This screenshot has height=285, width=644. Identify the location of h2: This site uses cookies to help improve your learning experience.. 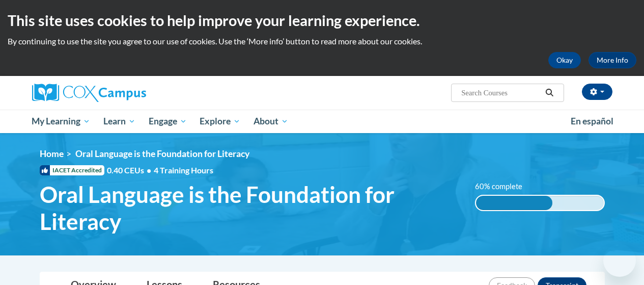
(322, 20).